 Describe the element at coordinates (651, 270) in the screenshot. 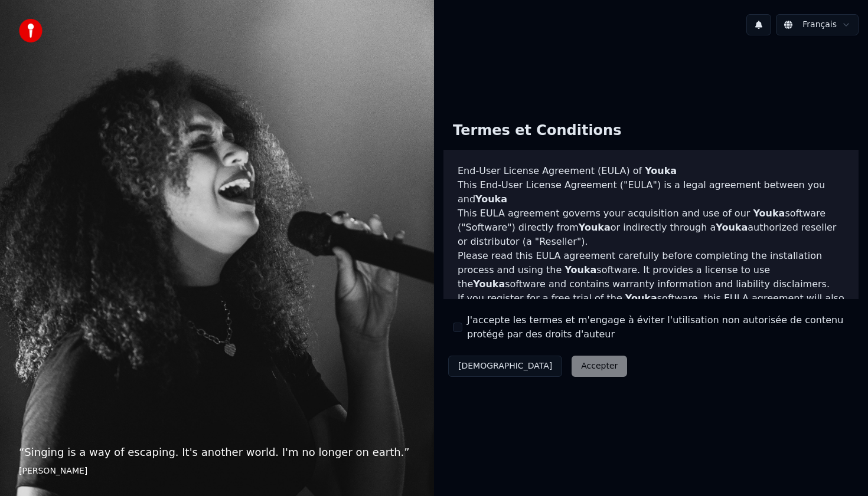

I see `p: Please read this EULA agreement carefully before completing the installation process and using th...` at that location.